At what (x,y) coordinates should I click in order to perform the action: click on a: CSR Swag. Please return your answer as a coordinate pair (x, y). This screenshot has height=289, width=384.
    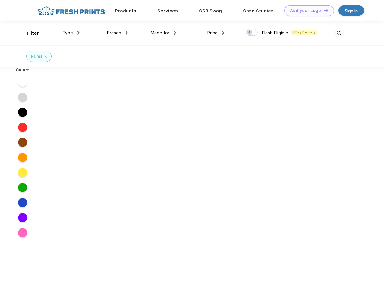
    Looking at the image, I should click on (210, 11).